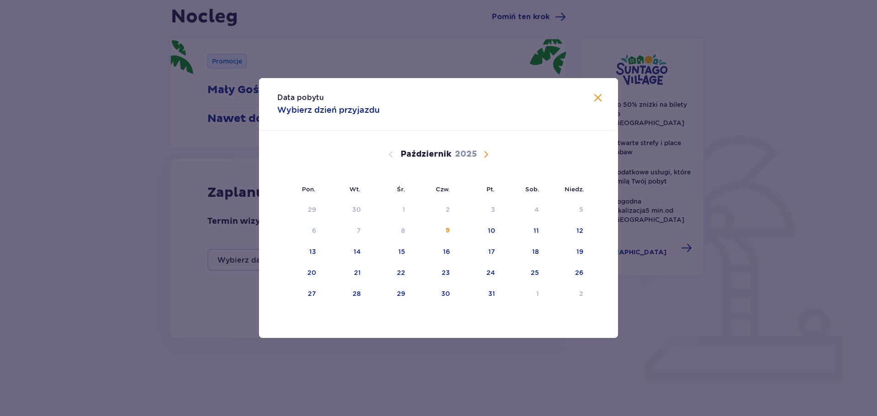 Image resolution: width=877 pixels, height=416 pixels. What do you see at coordinates (358, 231) in the screenshot?
I see `div: 7` at bounding box center [358, 231].